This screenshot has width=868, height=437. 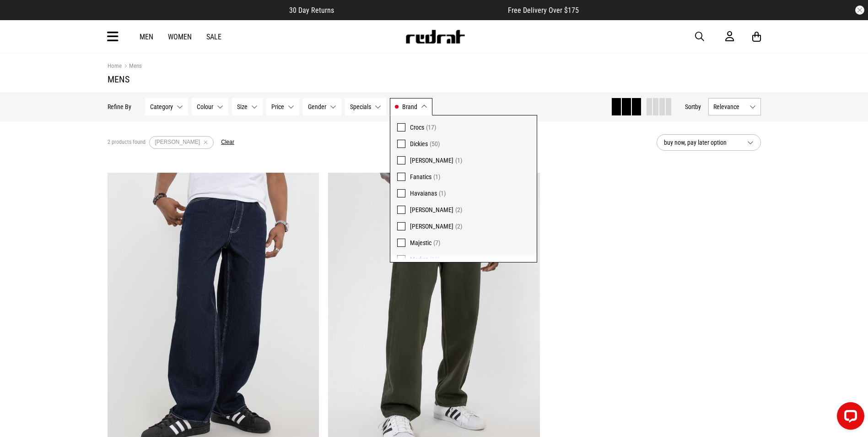 I want to click on a: Men, so click(x=146, y=37).